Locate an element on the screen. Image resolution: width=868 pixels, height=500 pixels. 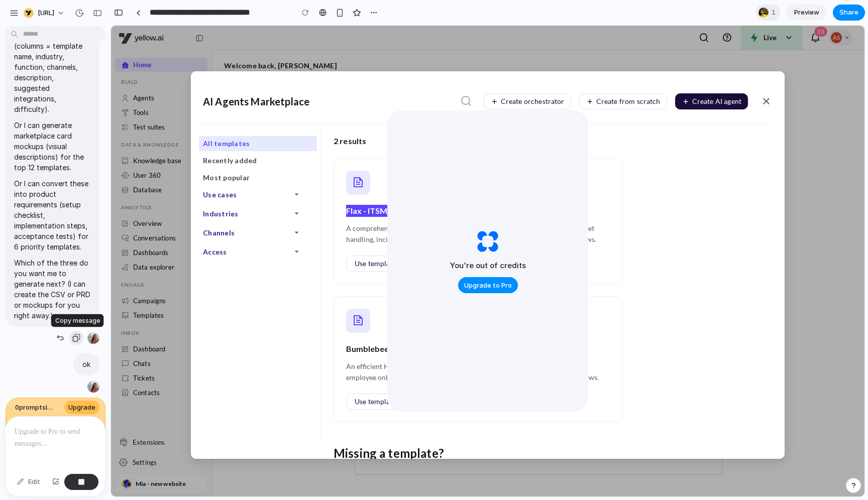
p: ok is located at coordinates (86, 364).